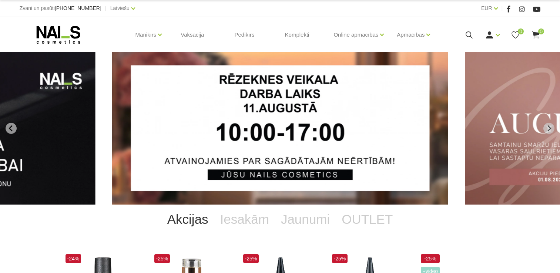 This screenshot has height=273, width=560. I want to click on a: Akcijas, so click(188, 220).